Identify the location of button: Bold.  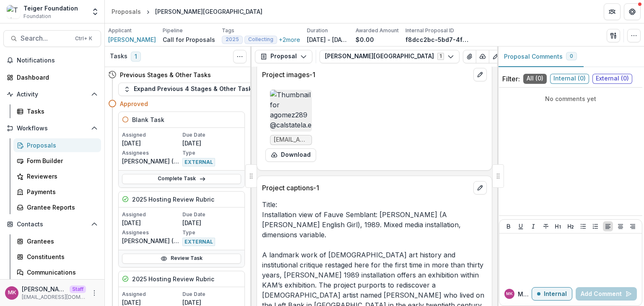
(509, 227).